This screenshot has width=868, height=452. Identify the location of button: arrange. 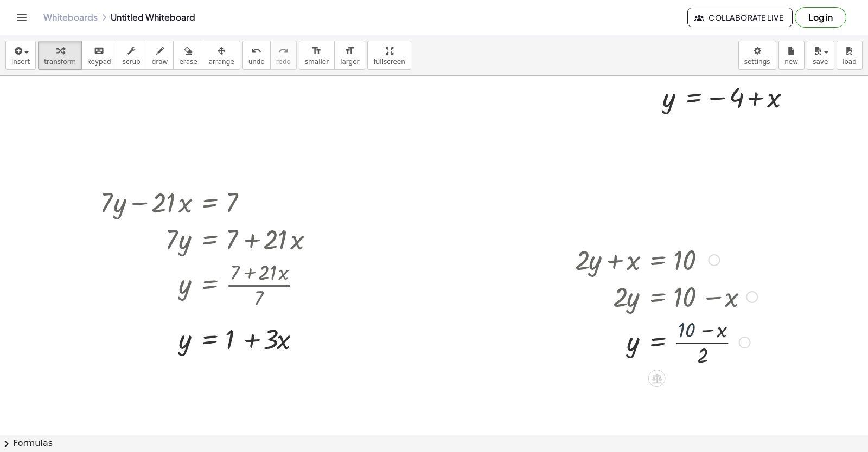
(222, 55).